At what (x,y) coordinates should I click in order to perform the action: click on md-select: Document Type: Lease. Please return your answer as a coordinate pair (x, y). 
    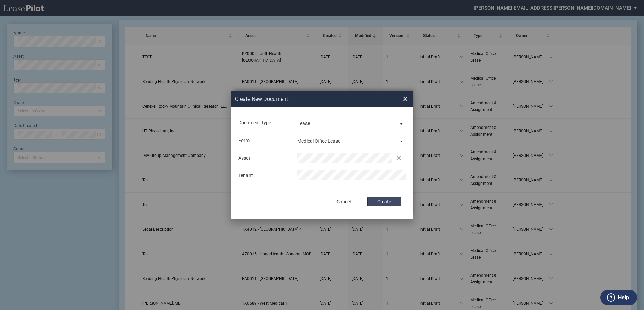
    Looking at the image, I should click on (351, 123).